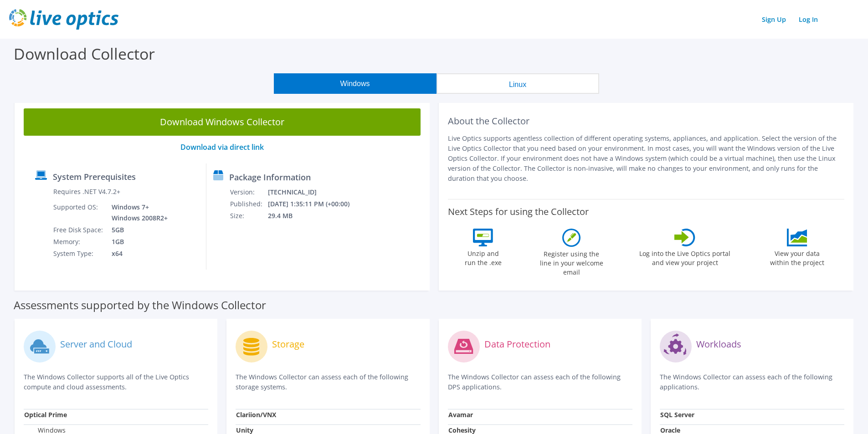  What do you see at coordinates (797, 257) in the screenshot?
I see `label: View your data within the project` at bounding box center [797, 257].